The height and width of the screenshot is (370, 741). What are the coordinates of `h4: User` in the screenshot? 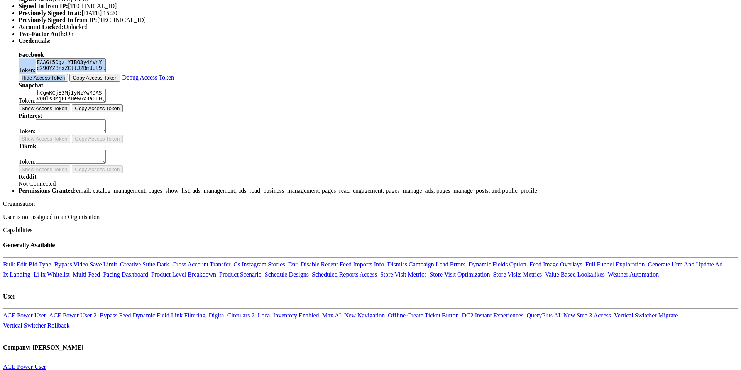 It's located at (370, 296).